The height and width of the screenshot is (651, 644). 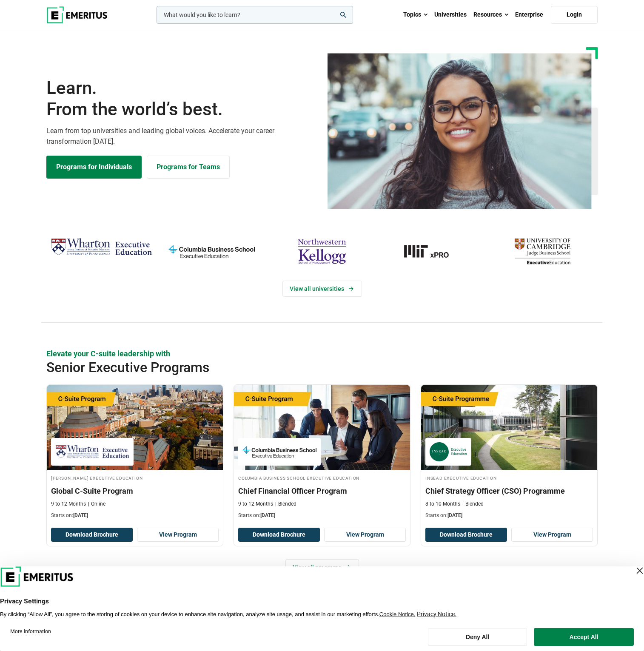 What do you see at coordinates (574, 15) in the screenshot?
I see `a: Login` at bounding box center [574, 15].